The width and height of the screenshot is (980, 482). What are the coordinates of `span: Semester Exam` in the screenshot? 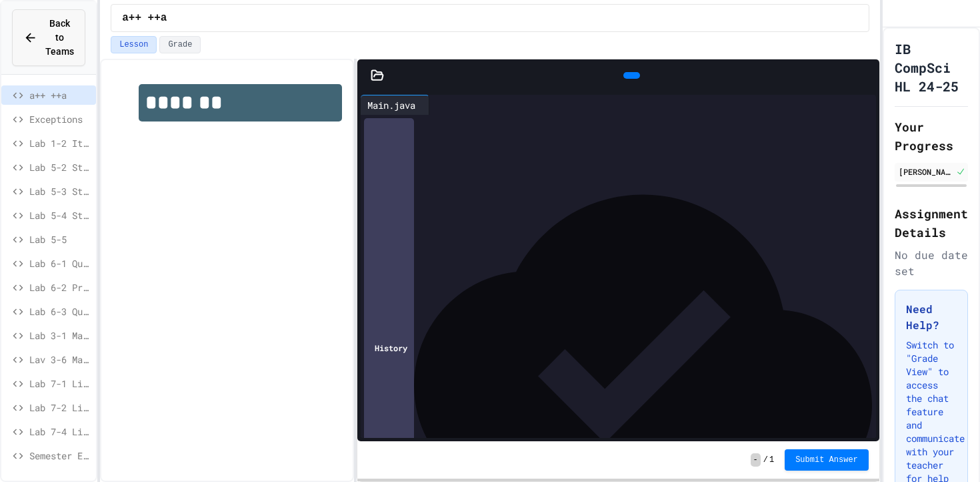 It's located at (60, 455).